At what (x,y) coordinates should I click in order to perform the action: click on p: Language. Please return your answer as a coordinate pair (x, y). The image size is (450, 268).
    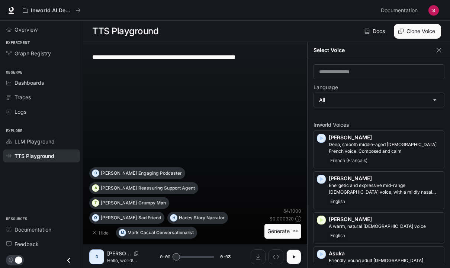
    Looking at the image, I should click on (325, 87).